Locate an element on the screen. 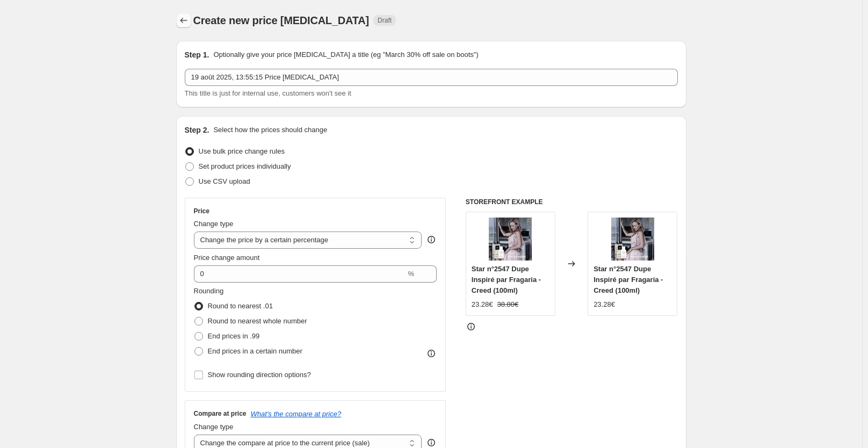 The height and width of the screenshot is (448, 868). span: Round to nearest .01 is located at coordinates (240, 306).